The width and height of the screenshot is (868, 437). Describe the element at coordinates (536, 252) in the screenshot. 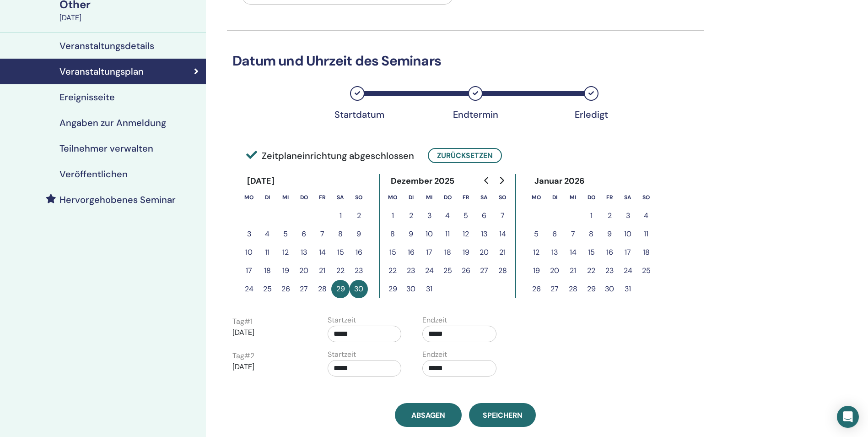

I see `button: 12` at that location.